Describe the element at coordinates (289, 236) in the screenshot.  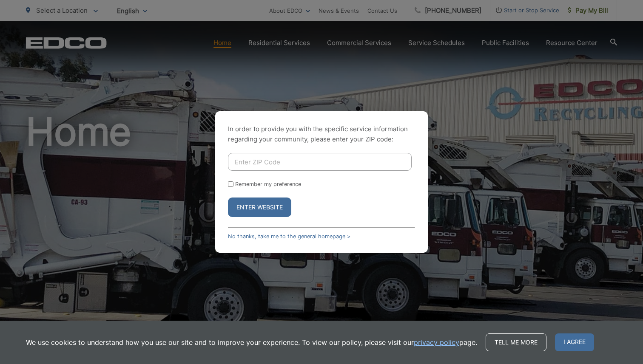
I see `a: No thanks, take me to the general homepage >` at that location.